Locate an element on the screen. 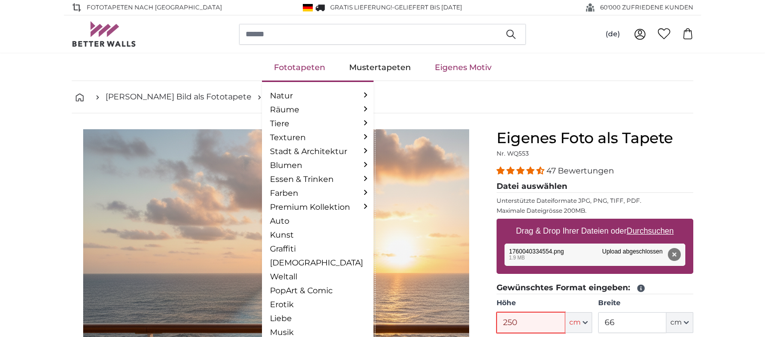  a: Natur is located at coordinates (318, 96).